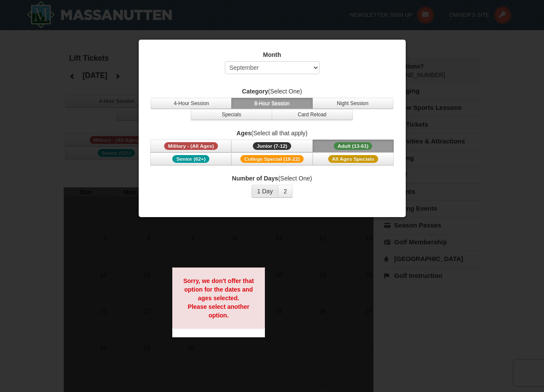  I want to click on span: Junior (7-12), so click(272, 146).